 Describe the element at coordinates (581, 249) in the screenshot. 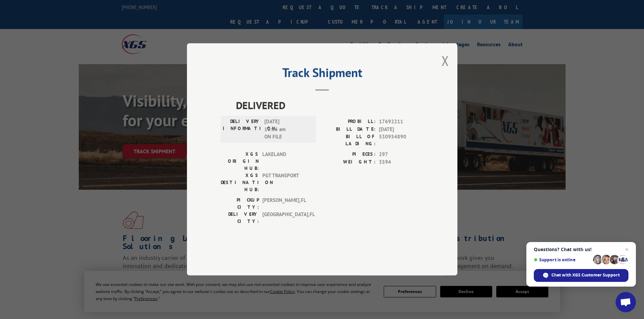

I see `span: Questions? Chat with us!` at that location.